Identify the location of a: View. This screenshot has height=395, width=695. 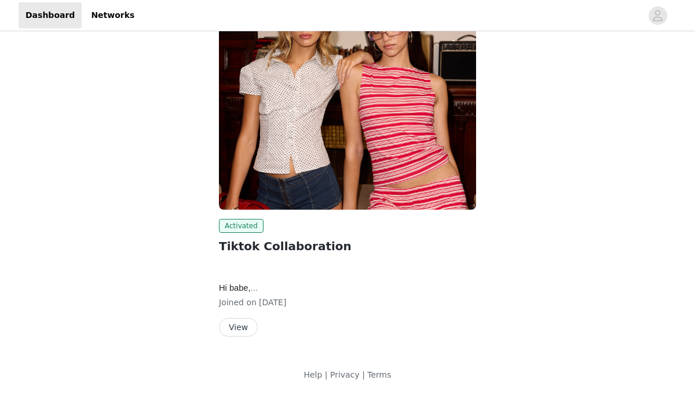
(238, 327).